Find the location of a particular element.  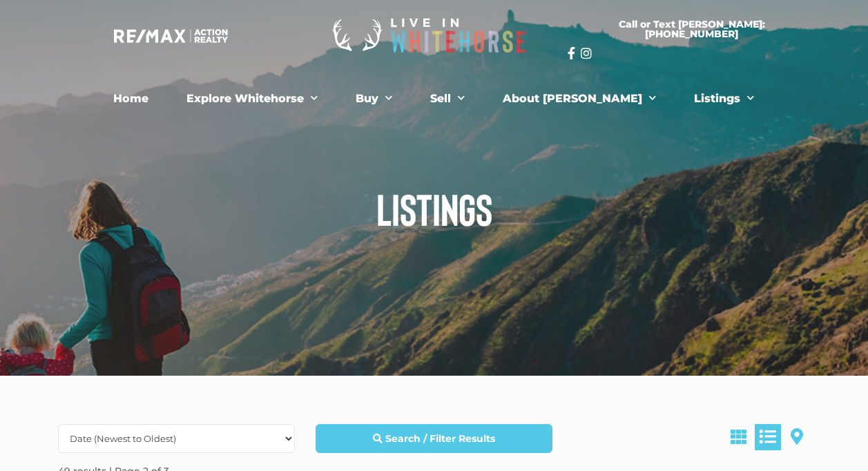

a: Home is located at coordinates (130, 98).